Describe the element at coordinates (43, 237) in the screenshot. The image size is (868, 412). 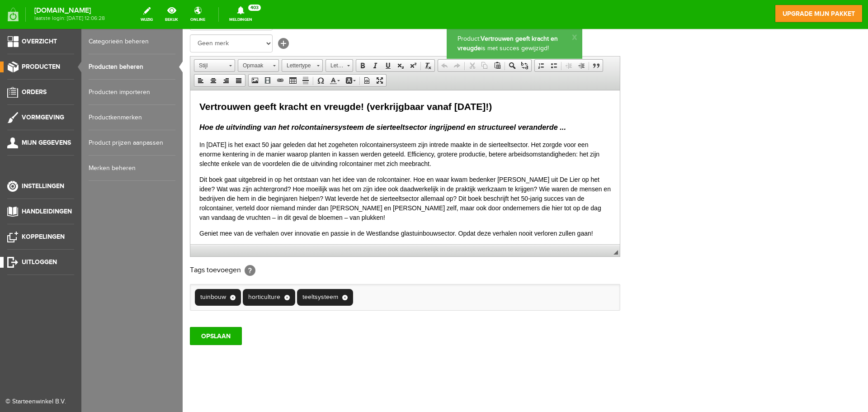
I see `span: Koppelingen` at that location.